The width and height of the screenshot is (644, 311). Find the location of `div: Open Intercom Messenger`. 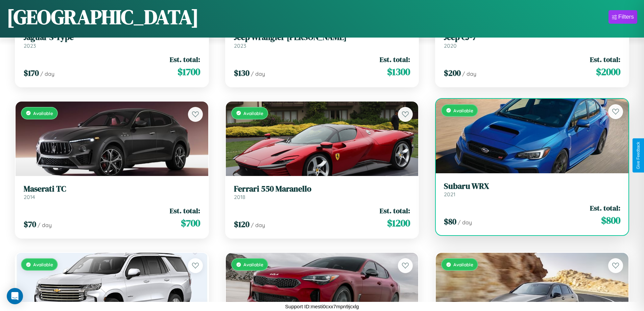

div: Open Intercom Messenger is located at coordinates (15, 296).